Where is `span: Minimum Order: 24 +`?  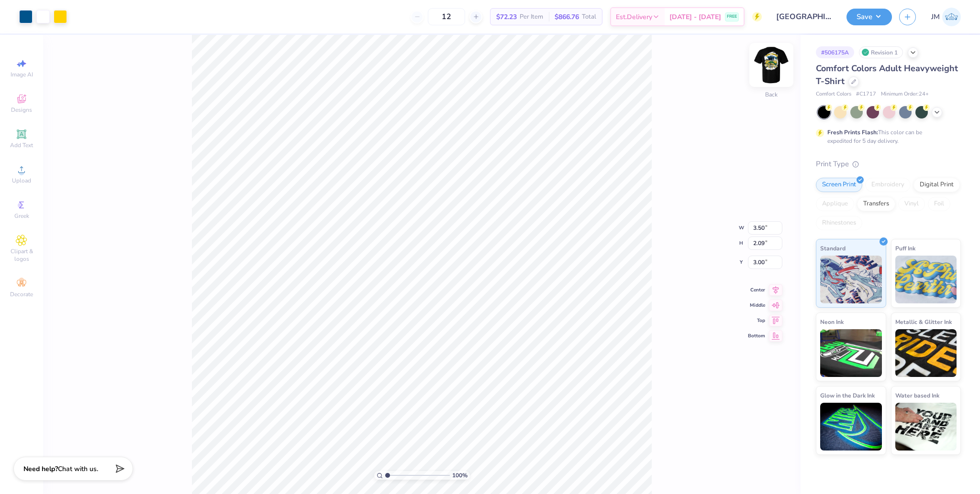 span: Minimum Order: 24 + is located at coordinates (905, 94).